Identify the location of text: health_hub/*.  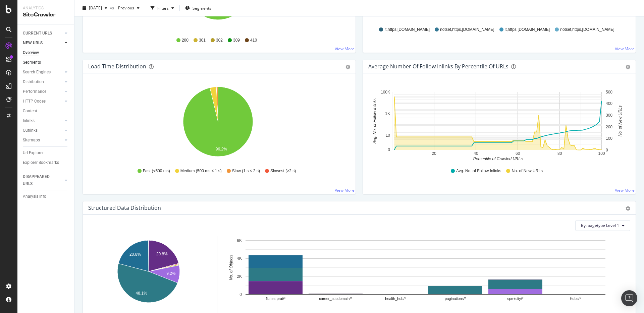
(395, 299).